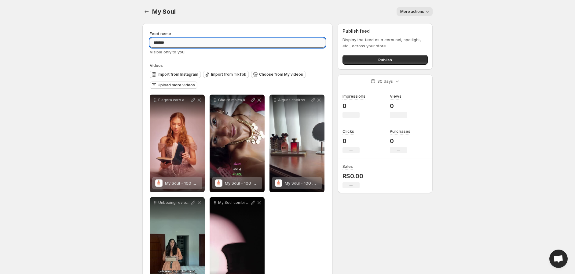  I want to click on p: Display the feed as a carousel, spotlight, etc., across your store., so click(385, 43).